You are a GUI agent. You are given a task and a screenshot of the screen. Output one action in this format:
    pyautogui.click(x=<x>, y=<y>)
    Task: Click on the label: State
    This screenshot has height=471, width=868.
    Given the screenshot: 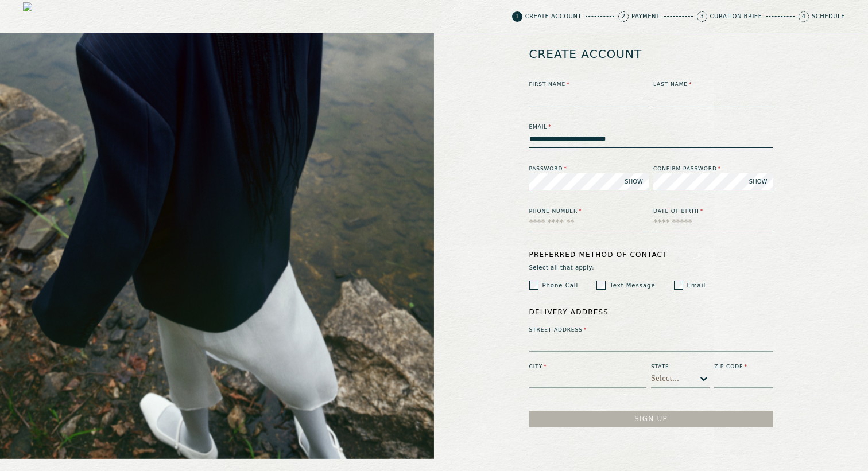 What is the action you would take?
    pyautogui.click(x=681, y=367)
    